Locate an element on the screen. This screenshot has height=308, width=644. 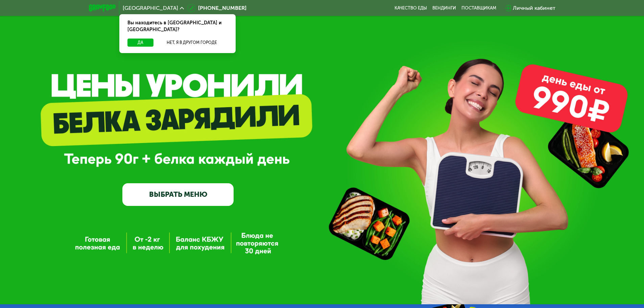
button: Да is located at coordinates (140, 43).